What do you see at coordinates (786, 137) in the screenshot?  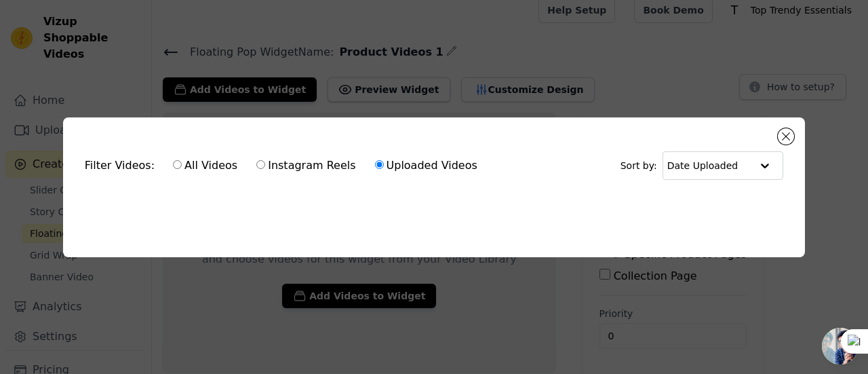 I see `button: Close modal` at bounding box center [786, 137].